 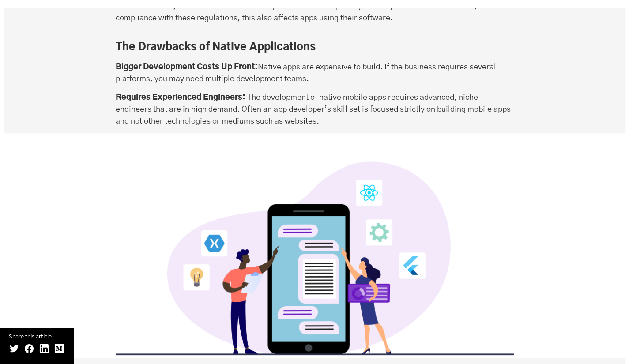 I want to click on strong: Bigger Development Costs Up Front:, so click(x=187, y=67).